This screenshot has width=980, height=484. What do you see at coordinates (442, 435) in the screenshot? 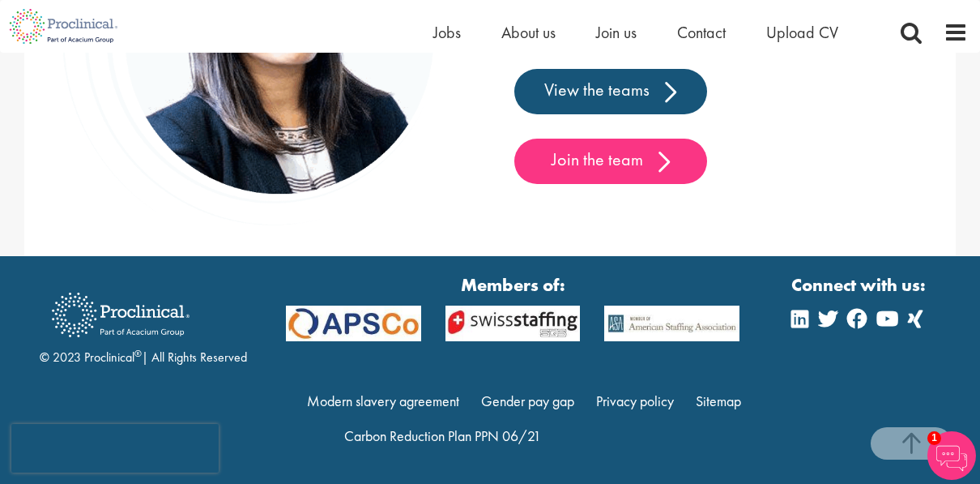
I see `a: Carbon Reduction Plan PPN 06/21` at bounding box center [442, 435].